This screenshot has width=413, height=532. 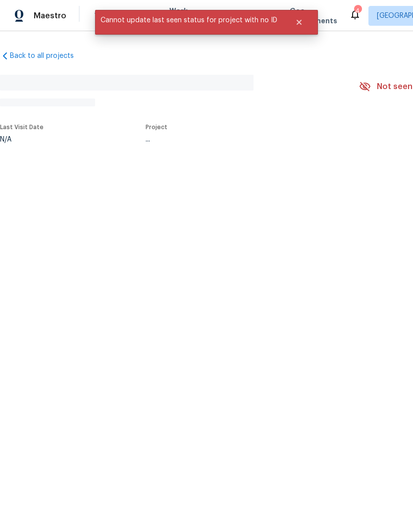 I want to click on div: 4, so click(x=358, y=11).